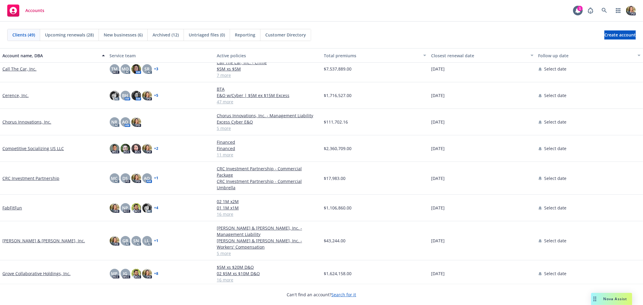  I want to click on span: $1,106,860.00, so click(338, 208).